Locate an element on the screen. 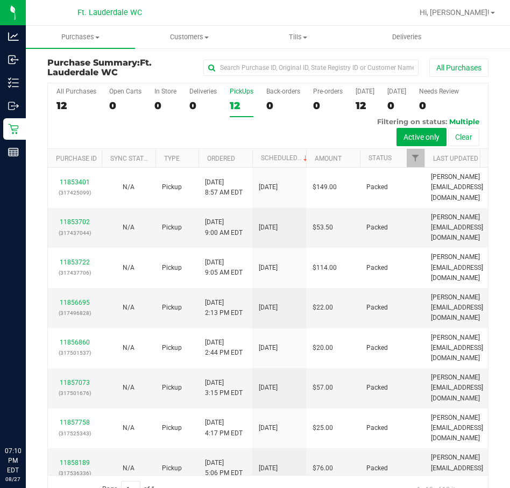 This screenshot has width=510, height=488. span: $57.00 is located at coordinates (323, 388).